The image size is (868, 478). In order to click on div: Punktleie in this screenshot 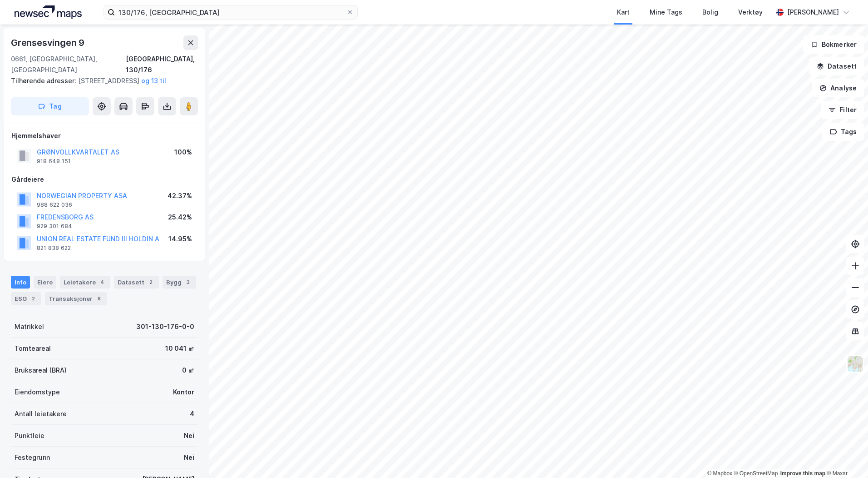, I will do `click(30, 436)`.